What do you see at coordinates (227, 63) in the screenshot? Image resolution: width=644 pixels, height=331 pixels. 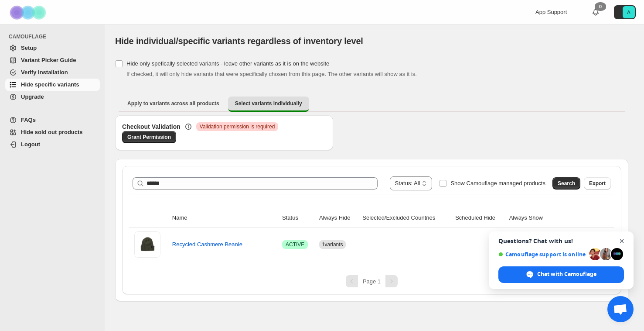 I see `span: Hide only spefically selected variants - leave other variants as it is on the website` at bounding box center [227, 63].